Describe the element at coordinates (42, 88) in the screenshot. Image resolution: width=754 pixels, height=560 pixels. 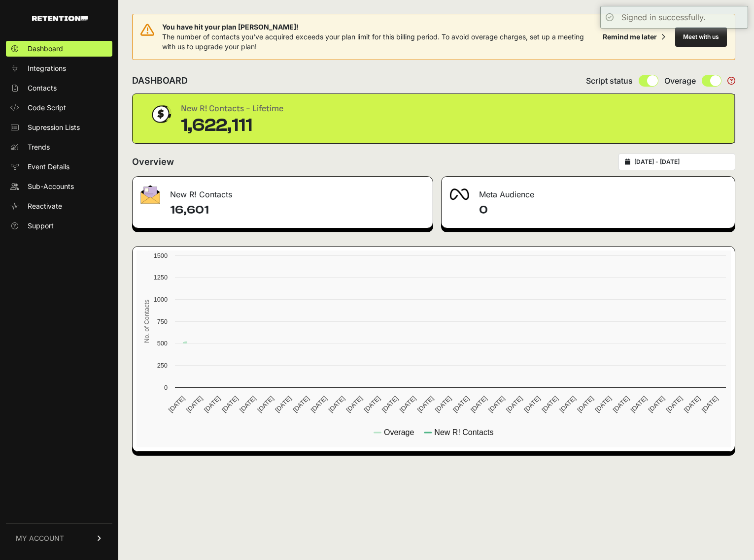
I see `span: Contacts` at that location.